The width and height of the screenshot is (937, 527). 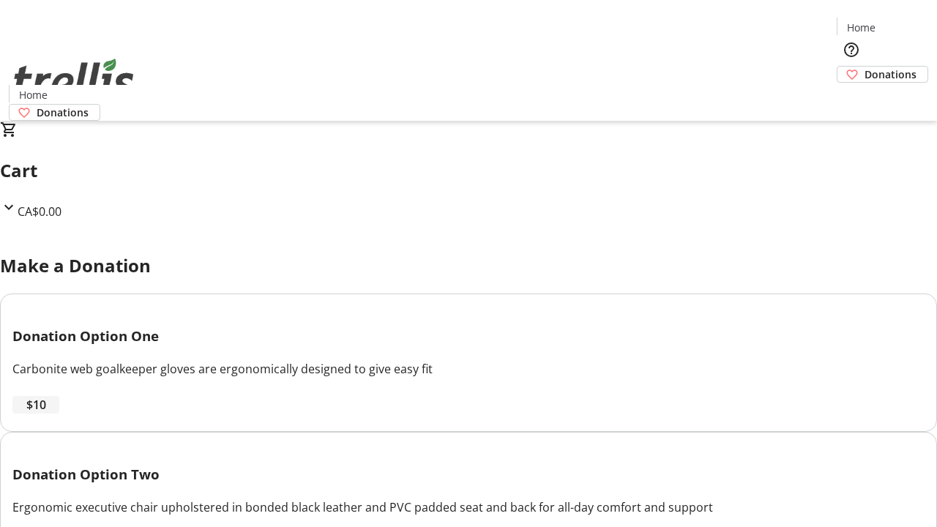 What do you see at coordinates (851, 50) in the screenshot?
I see `button: Help` at bounding box center [851, 50].